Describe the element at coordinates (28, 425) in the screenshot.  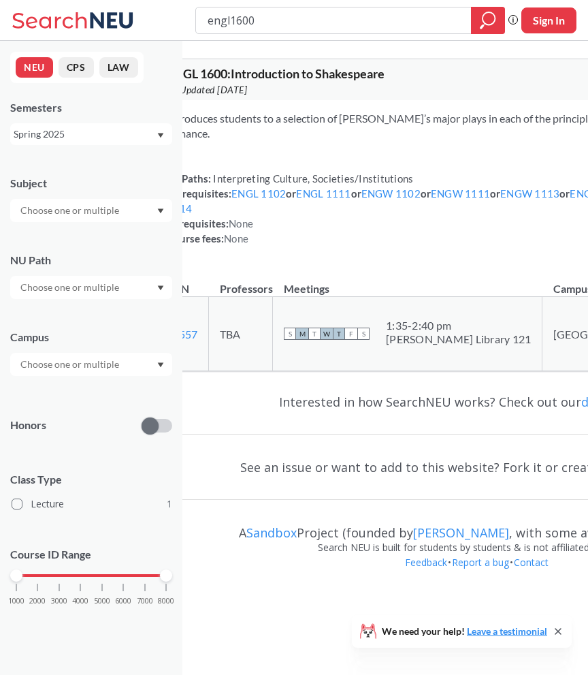
I see `p: Honors` at that location.